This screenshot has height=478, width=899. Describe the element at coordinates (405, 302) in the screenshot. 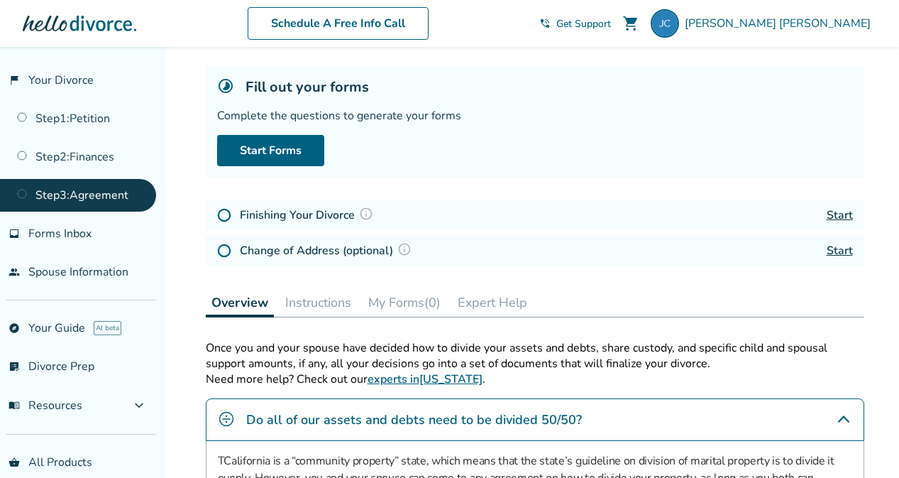

I see `button: My Forms(0)` at that location.